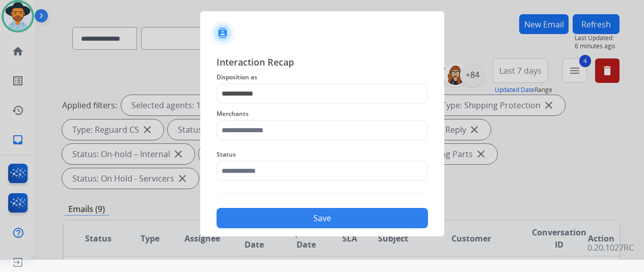 This screenshot has height=272, width=644. What do you see at coordinates (322, 78) in the screenshot?
I see `span: Disposition as` at bounding box center [322, 78].